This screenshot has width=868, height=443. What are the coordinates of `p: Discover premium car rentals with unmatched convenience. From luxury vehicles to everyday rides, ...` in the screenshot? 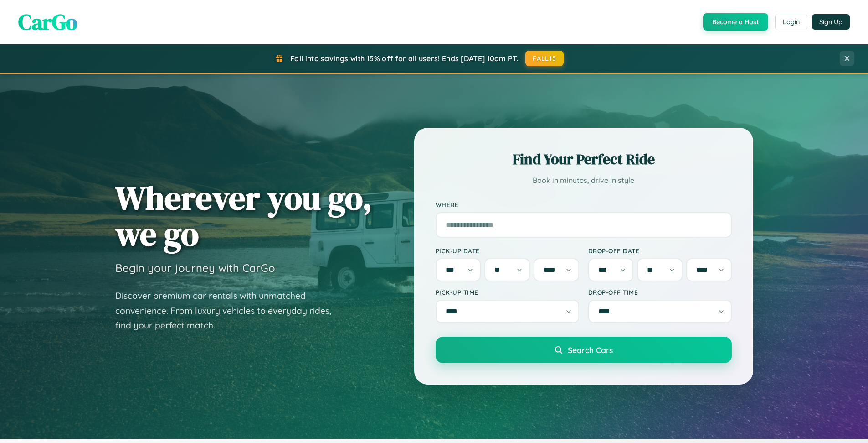 It's located at (229, 311).